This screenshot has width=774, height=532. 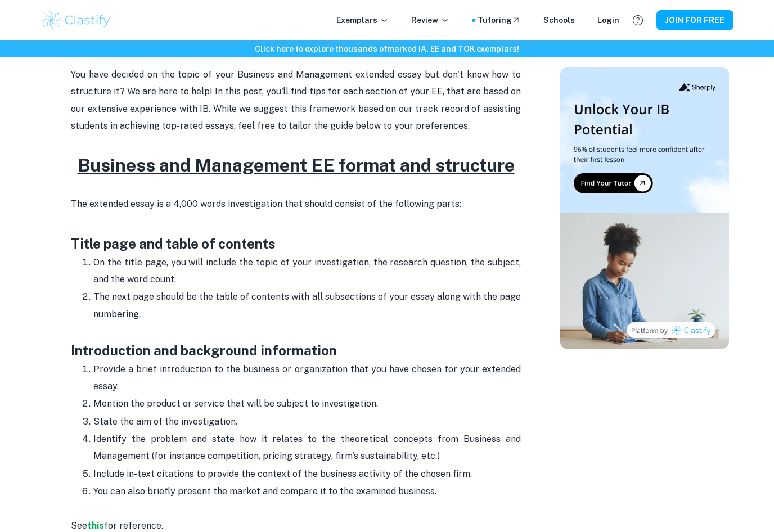 I want to click on p: Include in-text citations to provide the context of the business activity of the chosen firm., so click(x=307, y=474).